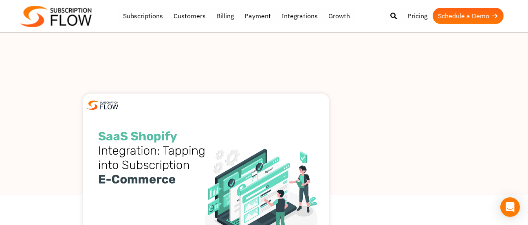 This screenshot has height=225, width=528. I want to click on a: Customers, so click(190, 16).